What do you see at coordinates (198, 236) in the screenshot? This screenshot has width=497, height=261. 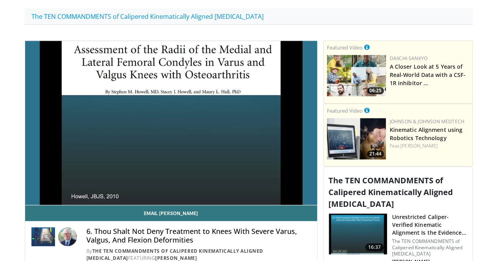 I see `h4: 6. Thou Shalt Not Deny Treatment to Knees With Severe Varus, Valgus, And Flexion Deformities` at bounding box center [198, 236].